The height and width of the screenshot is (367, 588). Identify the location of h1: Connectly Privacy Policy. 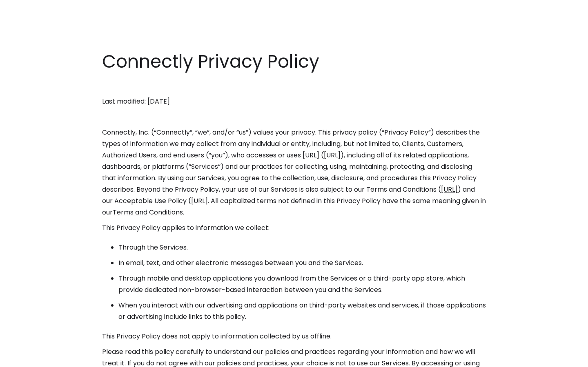
(294, 61).